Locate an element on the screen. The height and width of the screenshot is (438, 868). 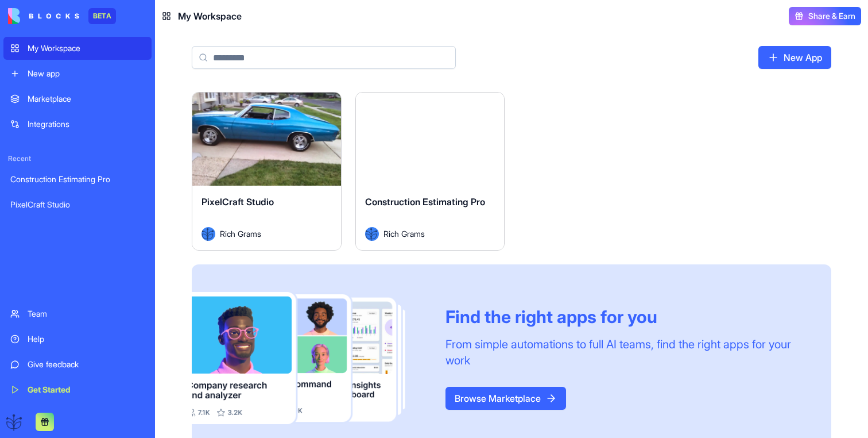
a: Construction Estimating ProAvatarRich Grams is located at coordinates (430, 171).